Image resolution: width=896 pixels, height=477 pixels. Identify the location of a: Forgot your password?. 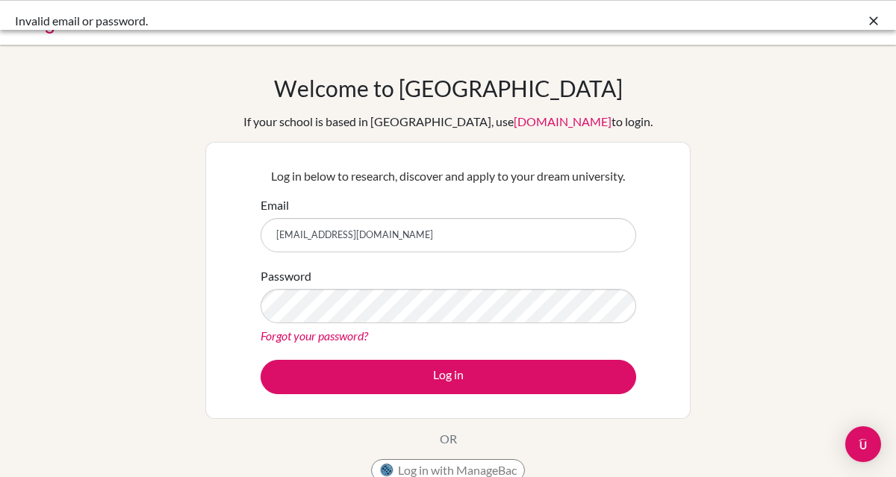
(314, 335).